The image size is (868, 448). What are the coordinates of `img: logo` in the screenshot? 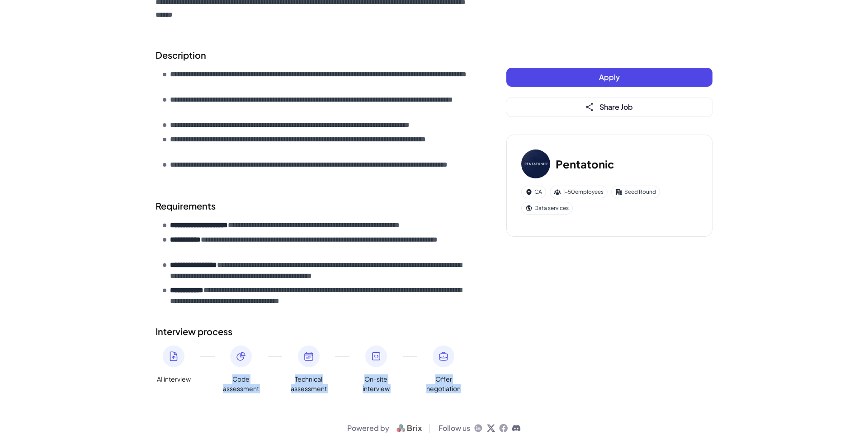 It's located at (409, 428).